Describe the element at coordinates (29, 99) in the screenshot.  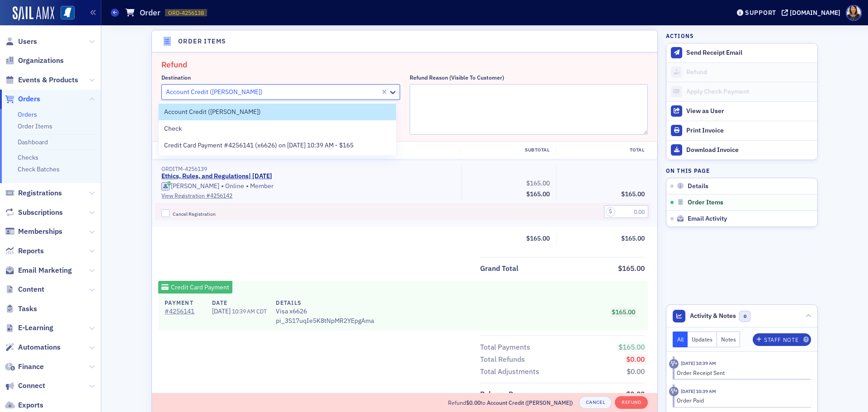
I see `span: Orders` at that location.